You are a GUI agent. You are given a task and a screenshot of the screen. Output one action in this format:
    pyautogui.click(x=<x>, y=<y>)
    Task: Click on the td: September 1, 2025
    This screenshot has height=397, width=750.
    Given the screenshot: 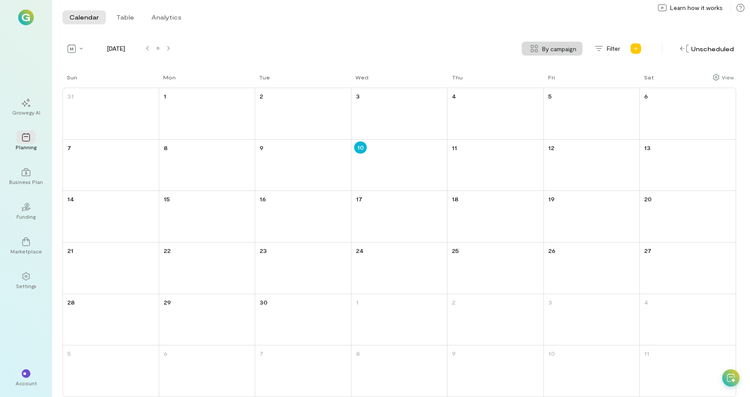 What is the action you would take?
    pyautogui.click(x=207, y=114)
    